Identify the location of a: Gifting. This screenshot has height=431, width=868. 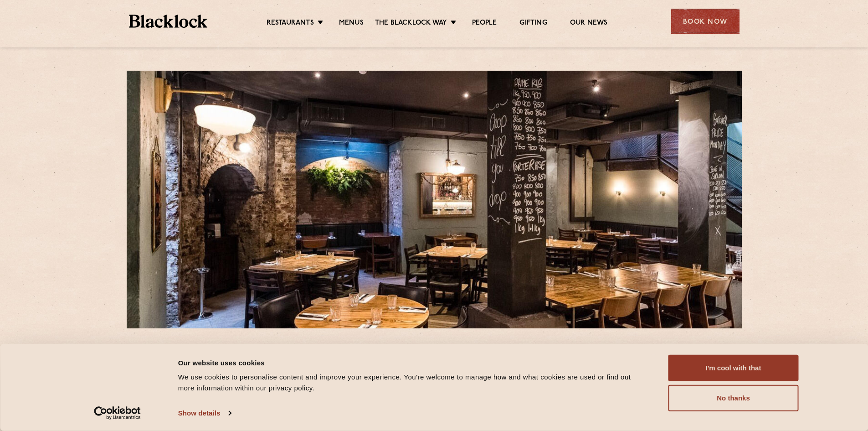
(533, 24).